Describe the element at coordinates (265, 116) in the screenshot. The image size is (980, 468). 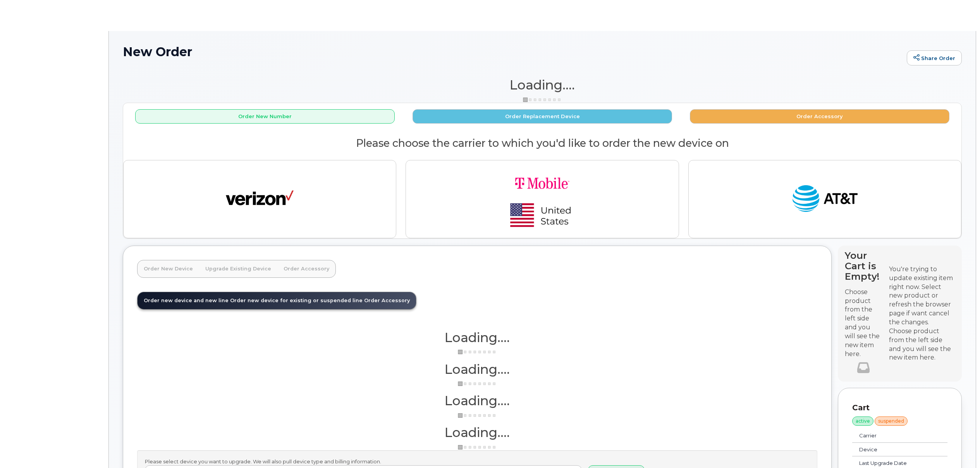
I see `button: Order New Number` at that location.